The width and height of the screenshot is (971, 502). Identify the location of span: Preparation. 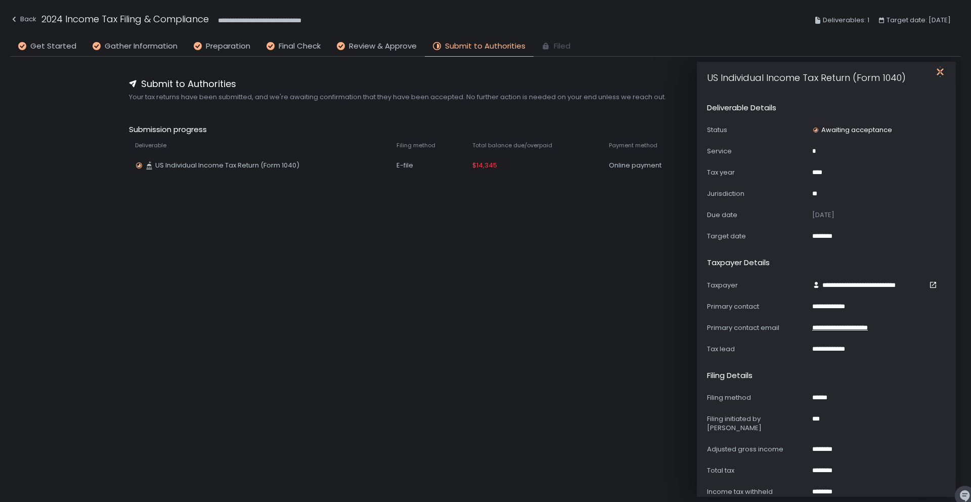
(228, 46).